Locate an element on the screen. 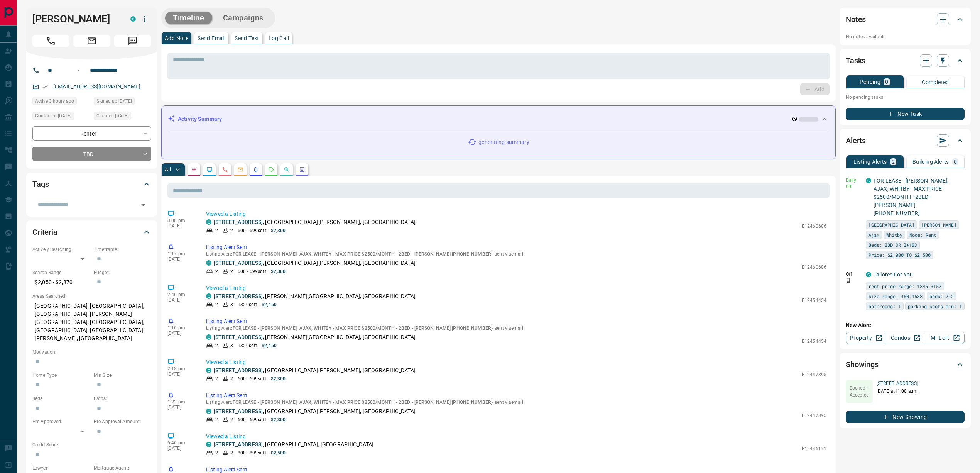  svg: Notes is located at coordinates (194, 170).